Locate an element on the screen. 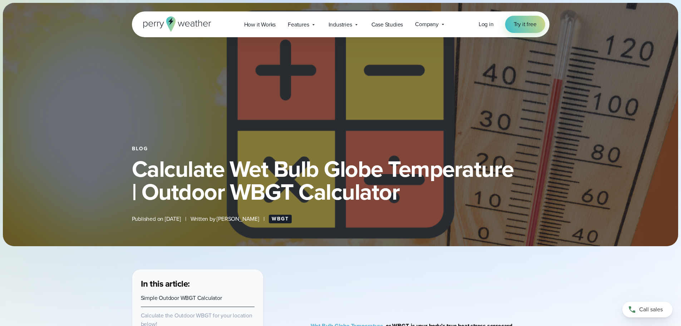 This screenshot has height=326, width=681. a: Try it free is located at coordinates (525, 24).